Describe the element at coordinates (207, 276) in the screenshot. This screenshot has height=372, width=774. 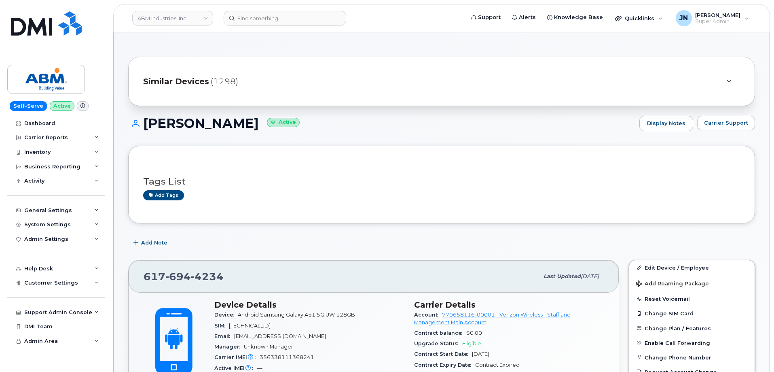
I see `span: 4234` at that location.